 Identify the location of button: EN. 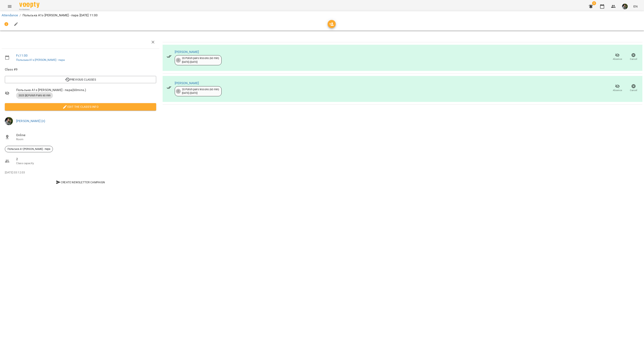
(635, 6).